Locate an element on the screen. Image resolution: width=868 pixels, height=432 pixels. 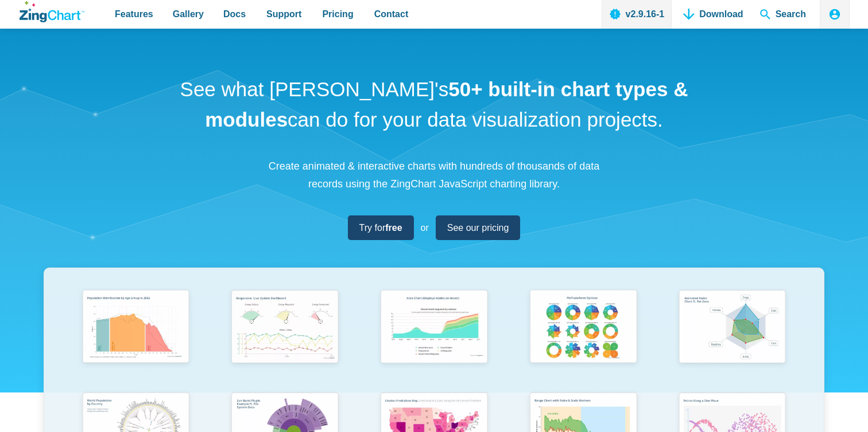
p: Create animated & interactive charts with hundreds of thousands of data records using the ZingCha... is located at coordinates (434, 175).